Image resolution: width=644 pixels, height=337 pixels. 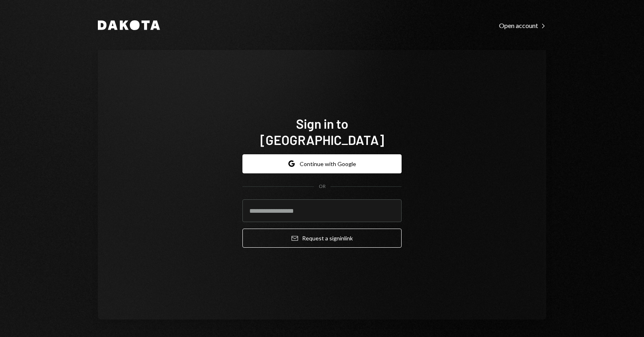 I want to click on div: OR, so click(x=322, y=186).